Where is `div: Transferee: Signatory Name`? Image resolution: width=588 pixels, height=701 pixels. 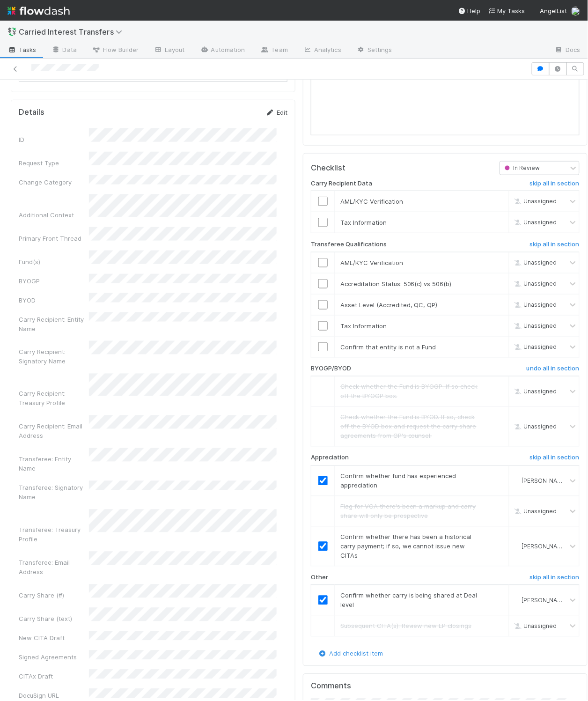
div: Transferee: Signatory Name is located at coordinates (54, 493).